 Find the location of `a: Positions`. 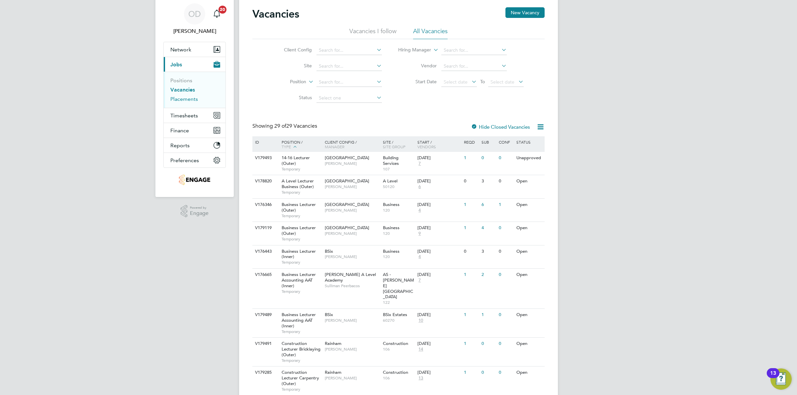

a: Positions is located at coordinates (181, 80).